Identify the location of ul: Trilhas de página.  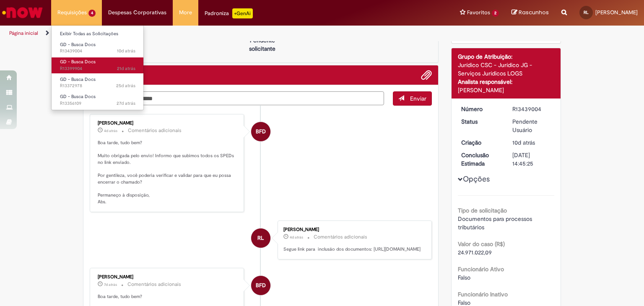
(214, 33).